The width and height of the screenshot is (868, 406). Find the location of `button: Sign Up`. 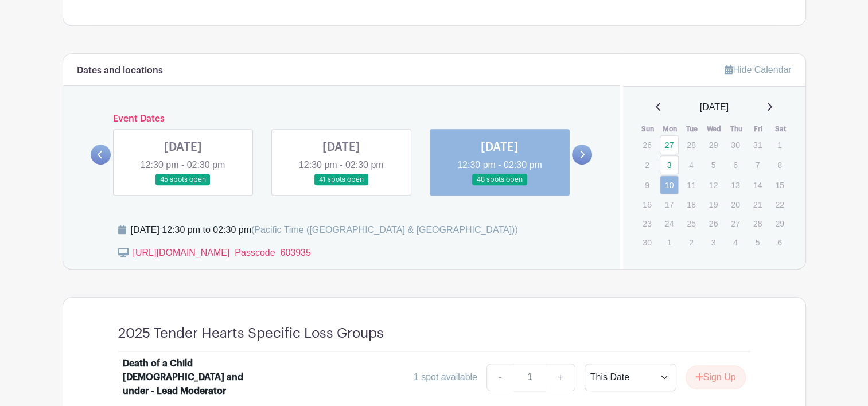

button: Sign Up is located at coordinates (716, 377).